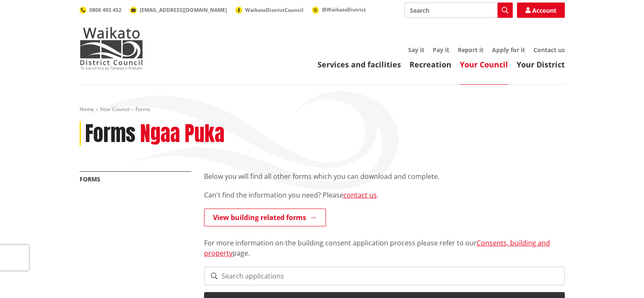  Describe the element at coordinates (338, 9) in the screenshot. I see `a: @WaikatoDistrict` at that location.